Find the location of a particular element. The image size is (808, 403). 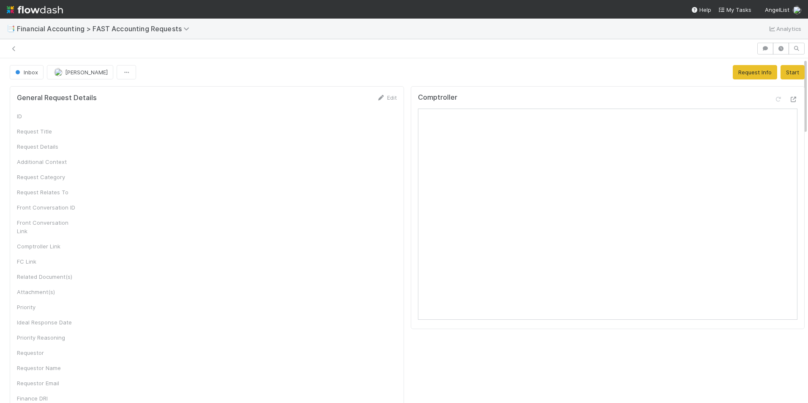

div: Finance DRI is located at coordinates (49, 398).